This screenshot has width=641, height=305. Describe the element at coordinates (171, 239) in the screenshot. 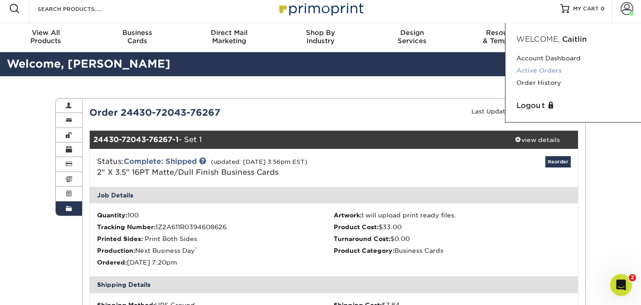

I see `span: Print Both Sides` at that location.